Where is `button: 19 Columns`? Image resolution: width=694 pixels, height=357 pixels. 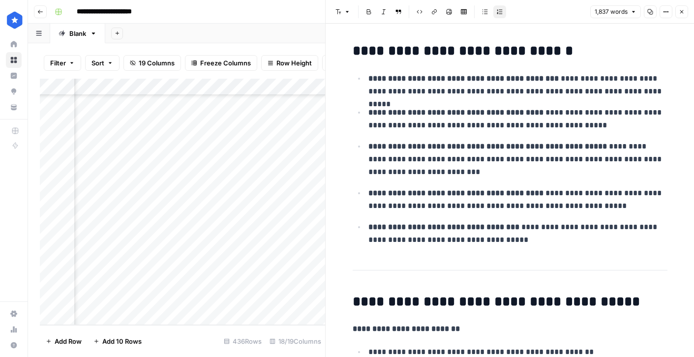 button: 19 Columns is located at coordinates (152, 63).